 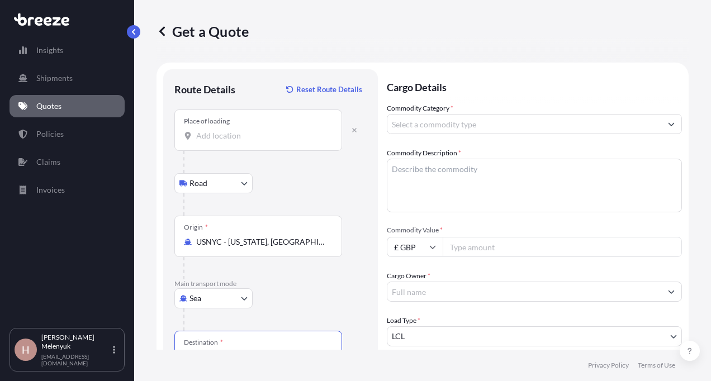 I want to click on a: Quotes, so click(x=67, y=106).